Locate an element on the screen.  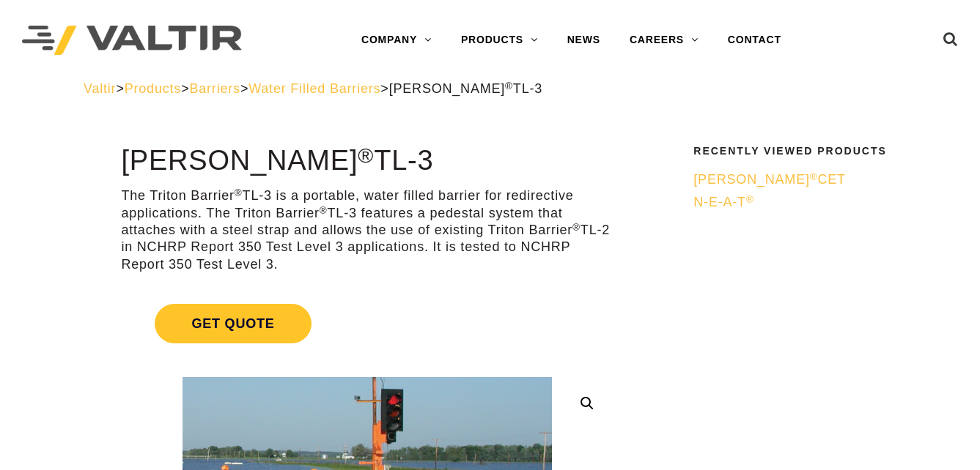
h2: Recently Viewed Products is located at coordinates (791, 151).